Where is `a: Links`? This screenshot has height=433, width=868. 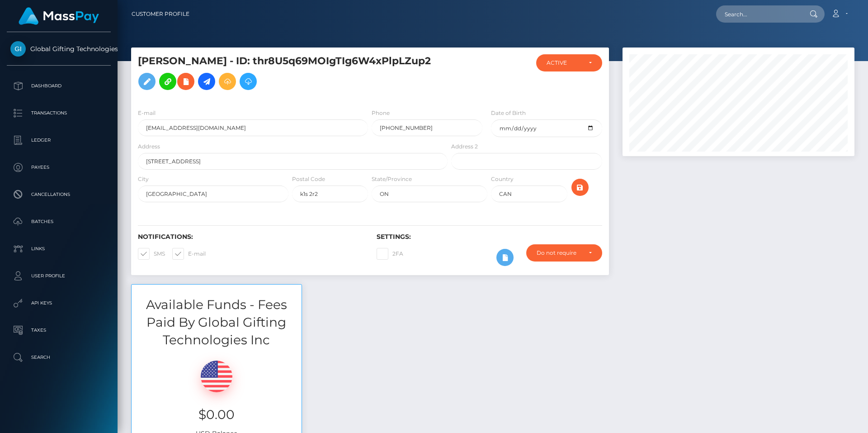 a: Links is located at coordinates (59, 249).